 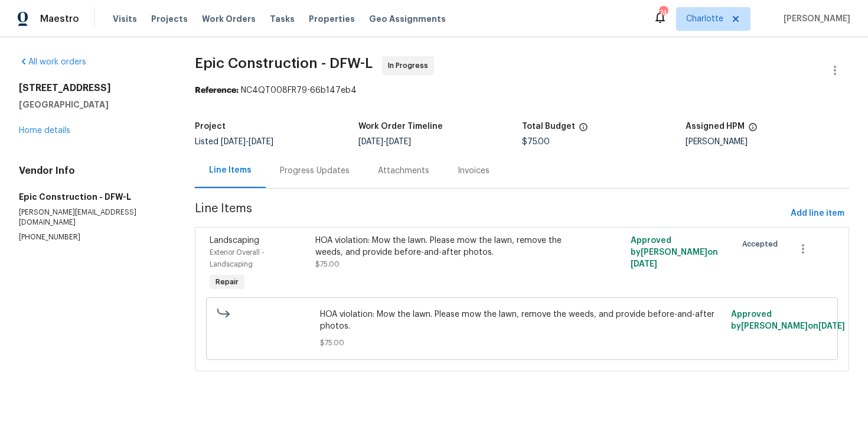 I want to click on span: The hpm assigned to this work order., so click(x=753, y=130).